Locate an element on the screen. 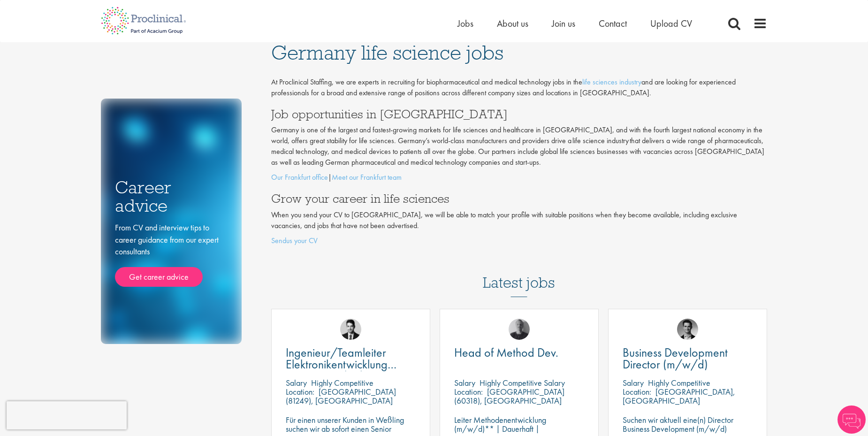  span: Ingenieur/Teamleiter Elektronikentwicklung Aviation (m/w/d) is located at coordinates (341, 364).